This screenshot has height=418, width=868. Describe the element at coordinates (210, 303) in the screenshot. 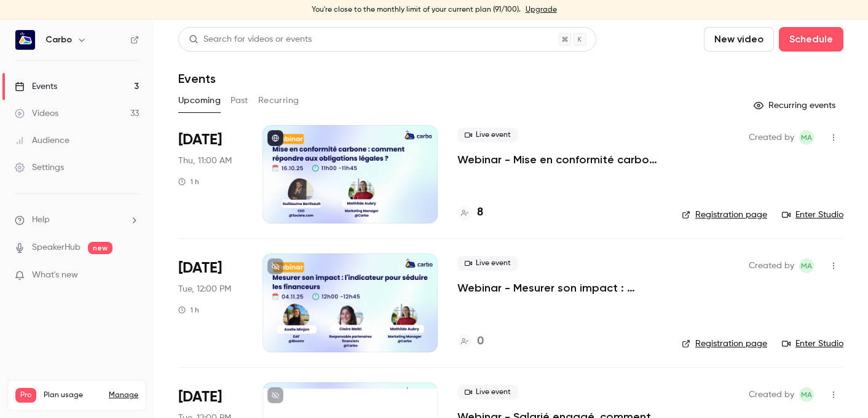

I see `div: Nov 4 Tue, 12:00 PM (Europe/Paris)` at that location.